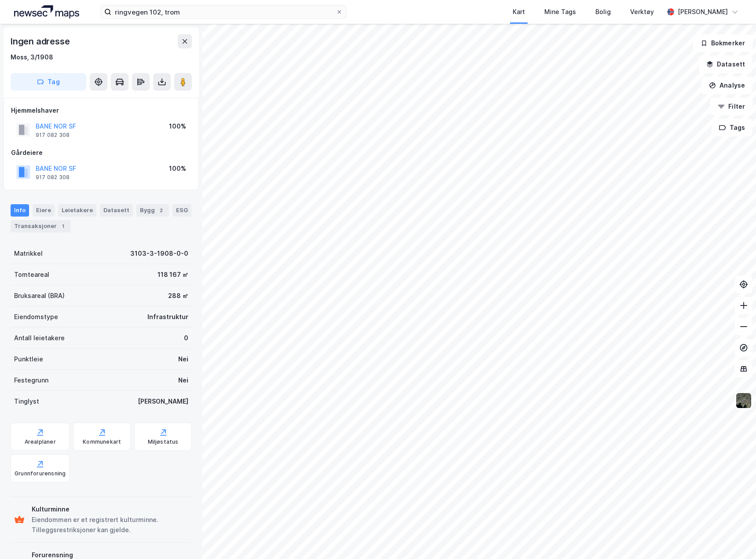 This screenshot has height=559, width=756. I want to click on input: Søk på adresse, matrikkel, gårdeiere, leietakere eller personer, so click(223, 12).